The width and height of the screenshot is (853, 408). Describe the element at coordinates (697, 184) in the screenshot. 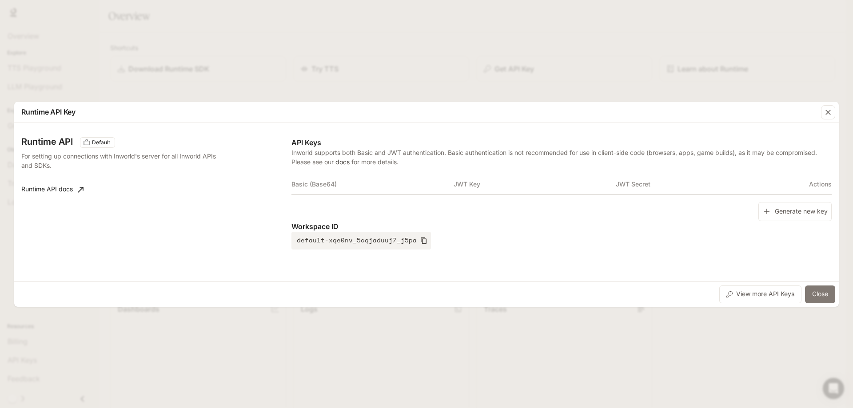

I see `th: JWT Secret` at that location.